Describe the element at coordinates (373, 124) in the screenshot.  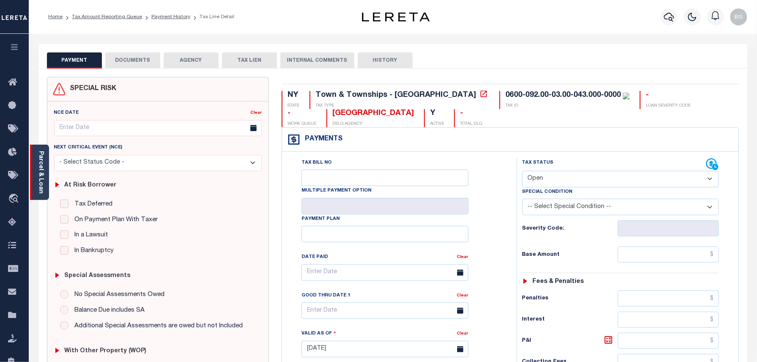
I see `p: DELQ AGENCY` at that location.